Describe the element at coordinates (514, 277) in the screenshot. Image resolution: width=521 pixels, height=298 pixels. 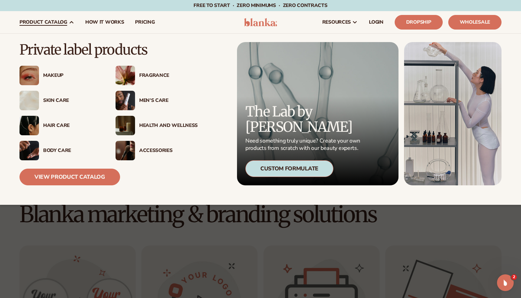
I see `span: 2` at that location.